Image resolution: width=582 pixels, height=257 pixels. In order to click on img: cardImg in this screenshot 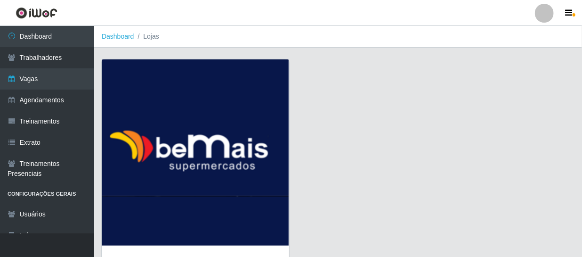, I will do `click(195, 152)`.